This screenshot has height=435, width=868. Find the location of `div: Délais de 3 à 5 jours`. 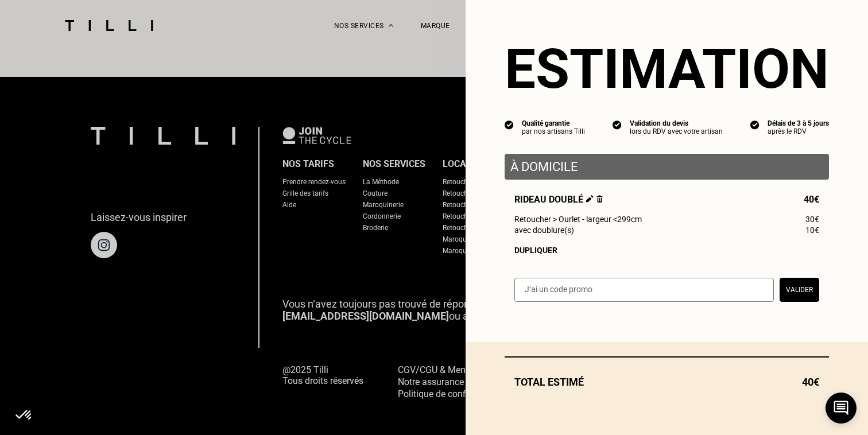

div: Délais de 3 à 5 jours is located at coordinates (798, 123).